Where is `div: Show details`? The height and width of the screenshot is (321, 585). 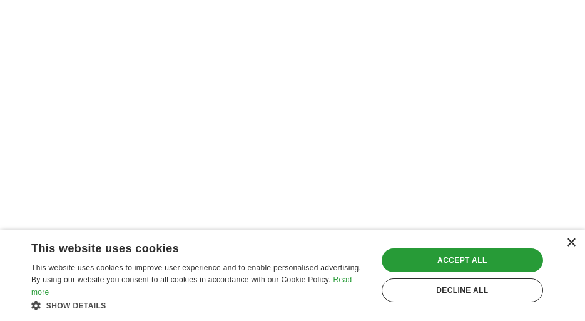
div: Show details is located at coordinates (199, 306).